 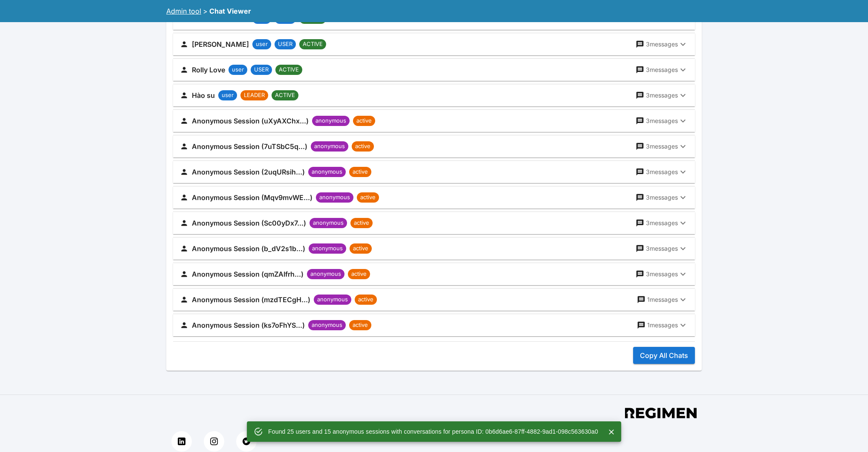 What do you see at coordinates (434, 172) in the screenshot?
I see `button: Anonymous Session (2uqURsih...)anonymousactive3messages` at bounding box center [434, 172].